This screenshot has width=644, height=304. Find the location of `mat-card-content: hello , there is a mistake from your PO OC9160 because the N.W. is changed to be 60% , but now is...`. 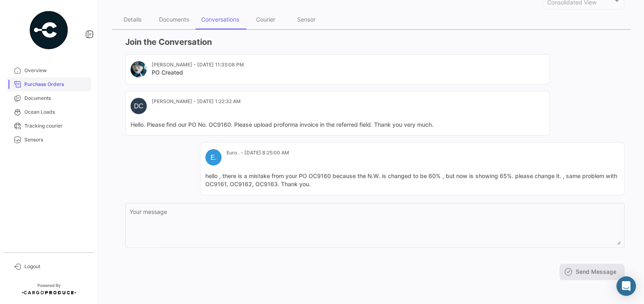

mat-card-content: hello , there is a mistake from your PO OC9160 because the N.W. is changed to be 60% , but now is... is located at coordinates (412, 180).